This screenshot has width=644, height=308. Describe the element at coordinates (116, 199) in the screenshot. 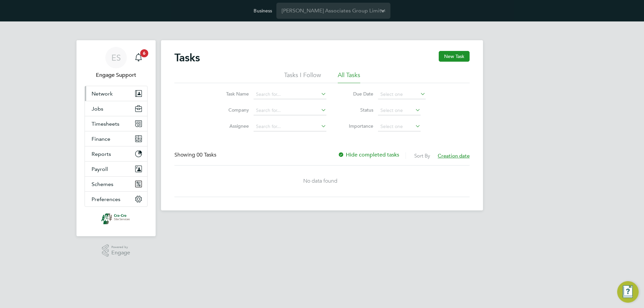

I see `button: Preferences` at that location.